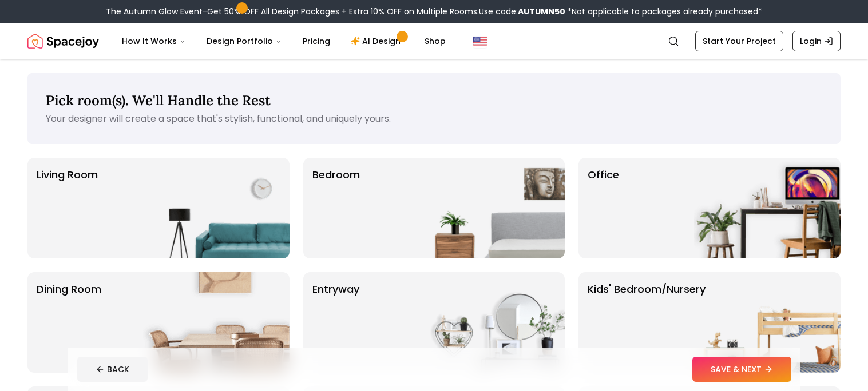 The width and height of the screenshot is (868, 391). I want to click on img: Kids' Bedroom/Nursery, so click(767, 323).